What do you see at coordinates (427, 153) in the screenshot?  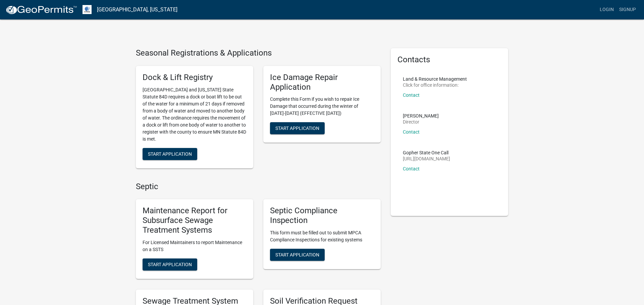 I see `p: Gopher State One Call` at bounding box center [427, 153].